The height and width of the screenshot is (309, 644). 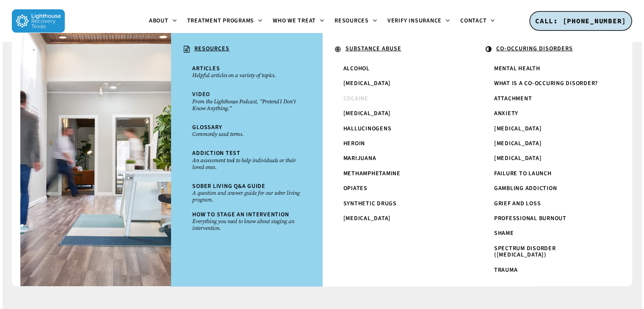 What do you see at coordinates (398, 143) in the screenshot?
I see `a: Heroin` at bounding box center [398, 143].